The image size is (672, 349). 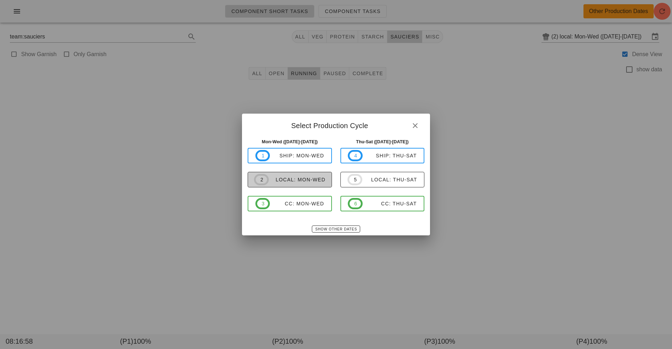 I want to click on div: local: Mon-Wed, so click(x=297, y=180).